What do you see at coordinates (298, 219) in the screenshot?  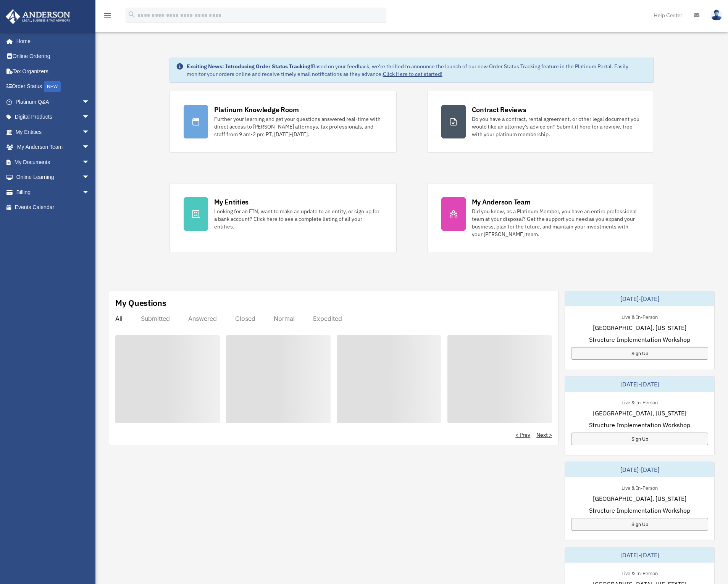 I see `div: Looking for an EIN, want to make an update to an entity, or sign up for a bank account? Click her...` at bounding box center [298, 219].